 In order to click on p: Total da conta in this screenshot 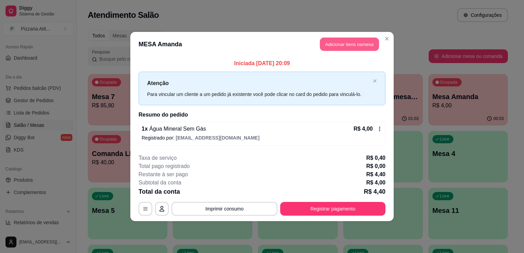, I will do `click(159, 192)`.